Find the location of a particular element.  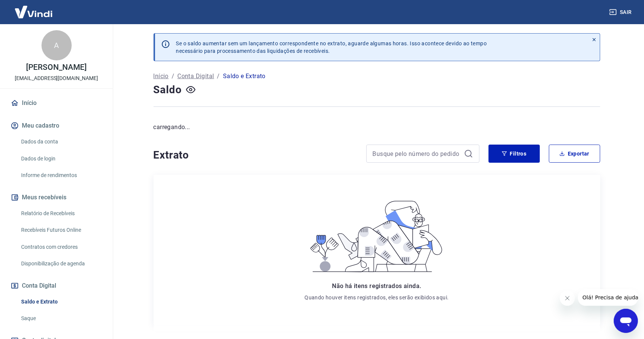

span: Não há itens registrados ainda. is located at coordinates (377, 286).